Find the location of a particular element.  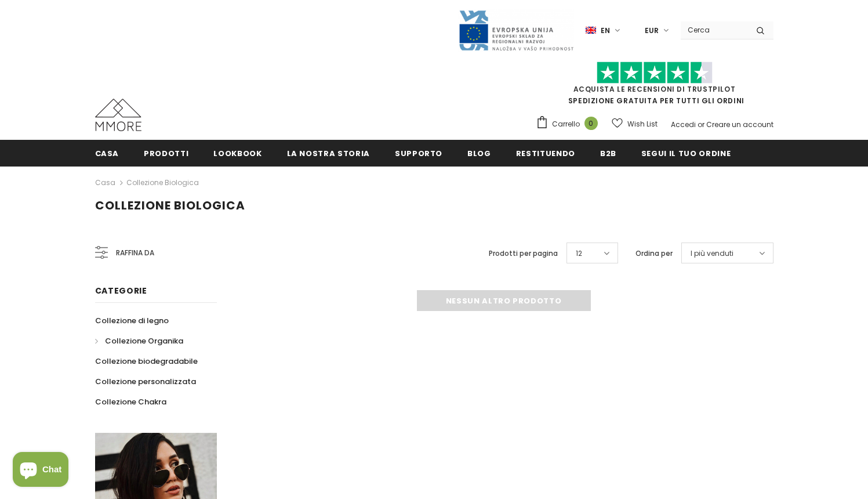

span: EUR is located at coordinates (652, 30).